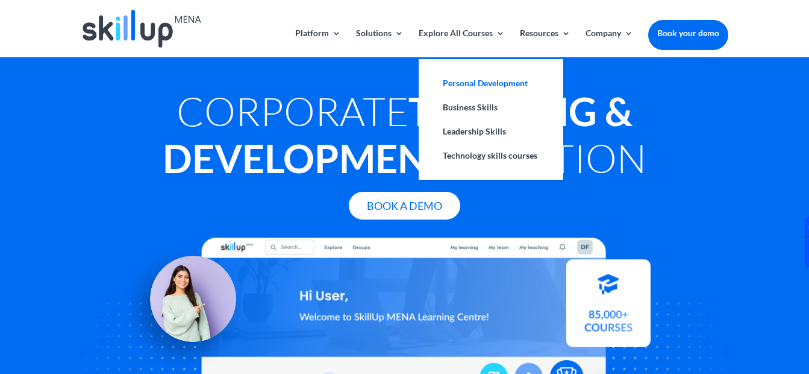 The image size is (809, 374). What do you see at coordinates (491, 107) in the screenshot?
I see `a: Business Skills` at bounding box center [491, 107].